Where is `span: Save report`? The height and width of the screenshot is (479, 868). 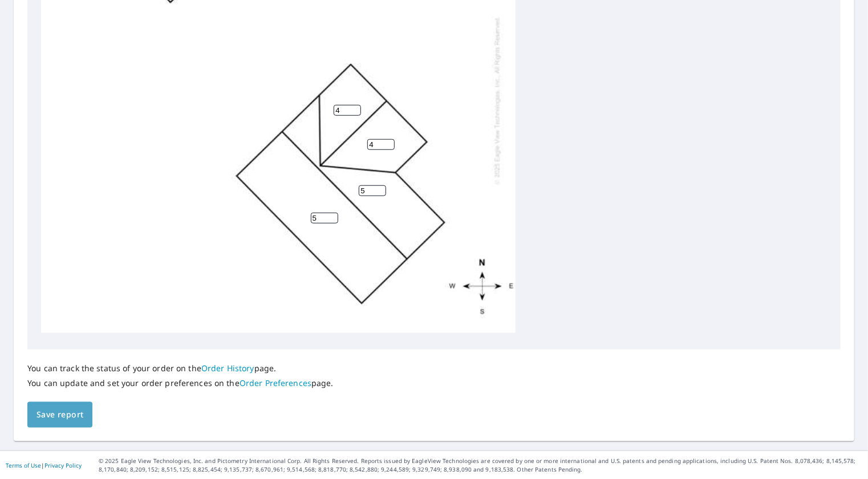
span: Save report is located at coordinates (60, 415).